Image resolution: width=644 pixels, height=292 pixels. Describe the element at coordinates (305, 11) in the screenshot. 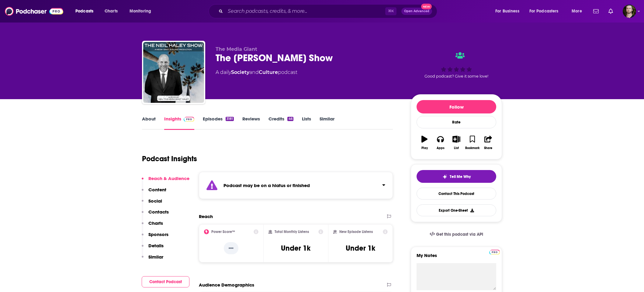

I see `input: Search podcasts, credits, & more...` at that location.